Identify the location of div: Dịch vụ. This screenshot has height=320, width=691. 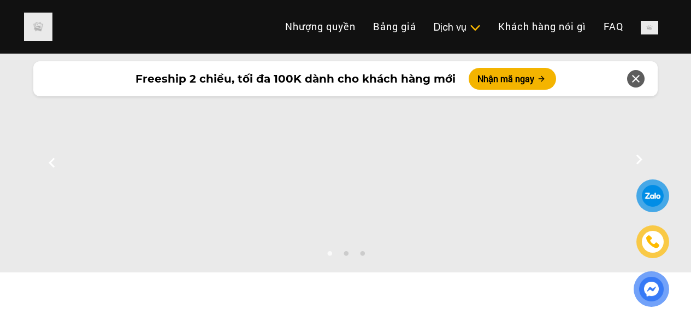
(457, 27).